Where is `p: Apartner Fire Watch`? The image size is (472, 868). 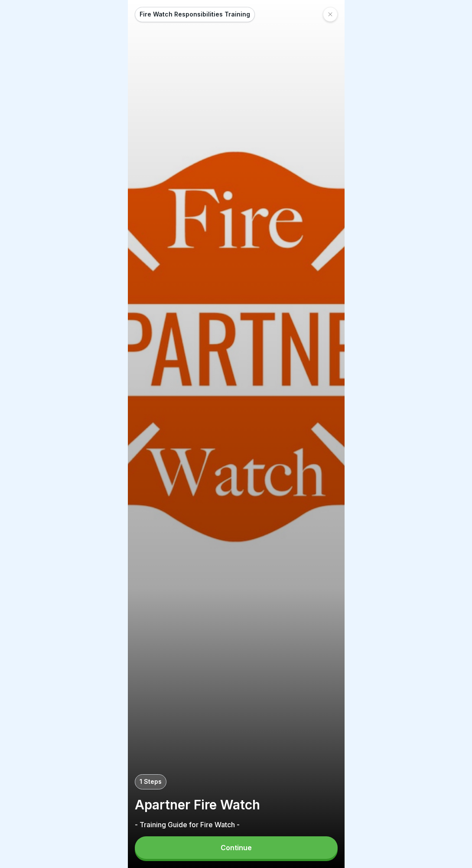
p: Apartner Fire Watch is located at coordinates (236, 805).